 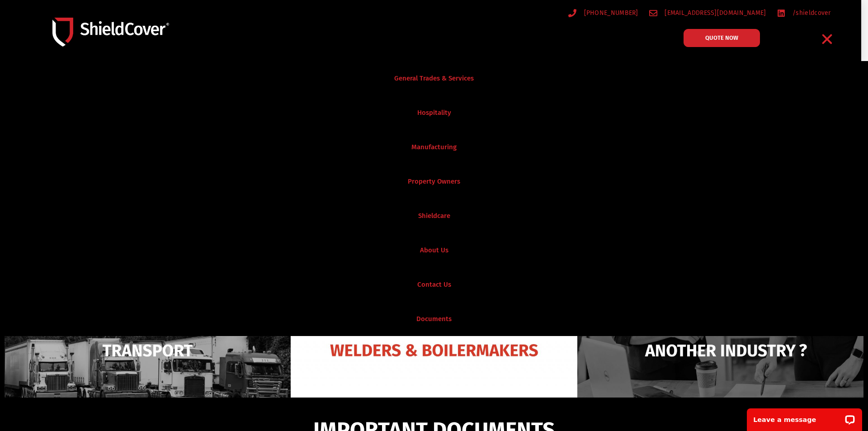 I want to click on img: Shield-Cover-Underwriting-Australia-logo-full, so click(x=111, y=32).